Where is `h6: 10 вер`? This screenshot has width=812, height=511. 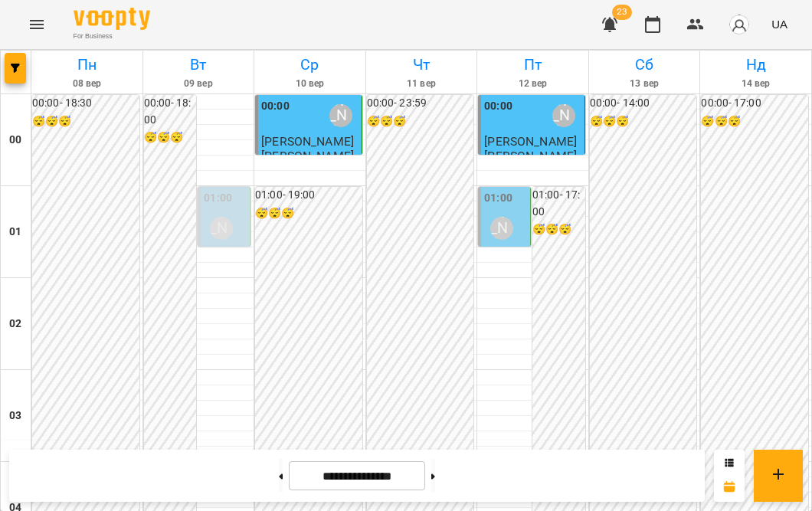 h6: 10 вер is located at coordinates (310, 84).